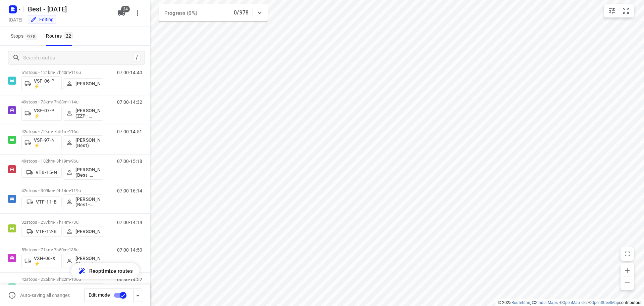  Describe the element at coordinates (15, 19) in the screenshot. I see `h5: Project date` at that location.